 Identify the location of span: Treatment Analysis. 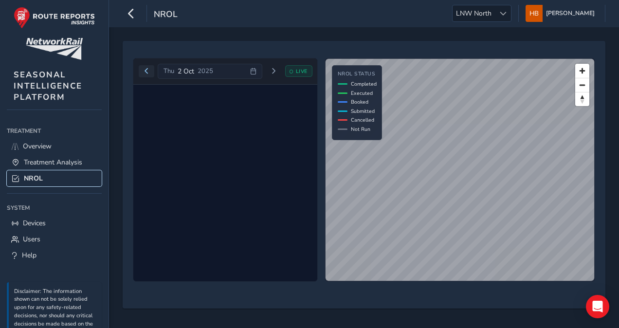
(53, 162).